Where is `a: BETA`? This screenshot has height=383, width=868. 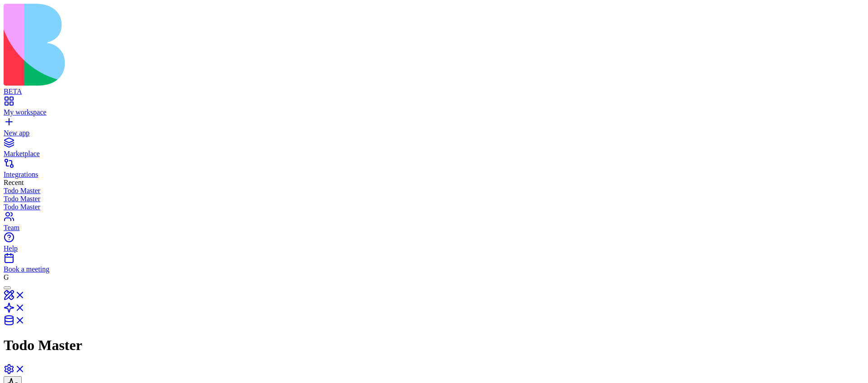
a: BETA is located at coordinates (434, 87).